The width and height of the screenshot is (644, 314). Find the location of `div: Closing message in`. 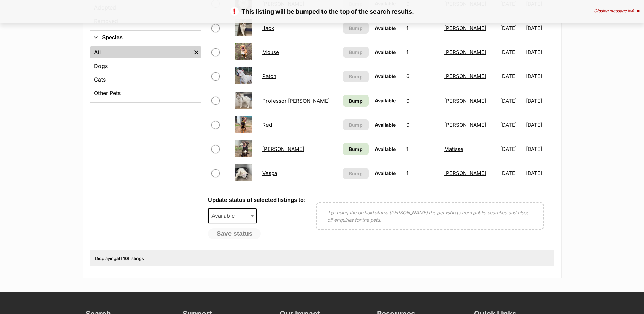

div: Closing message in is located at coordinates (617, 11).